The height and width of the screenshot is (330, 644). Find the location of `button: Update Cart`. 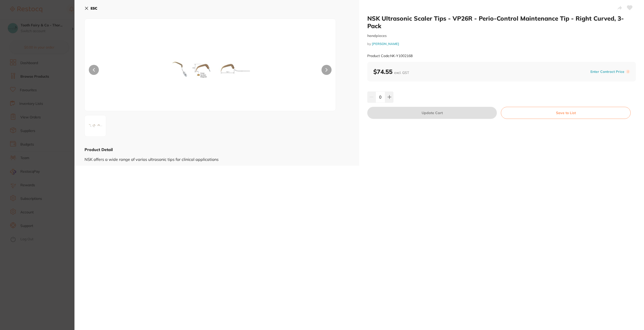

button: Update Cart is located at coordinates (432, 113).